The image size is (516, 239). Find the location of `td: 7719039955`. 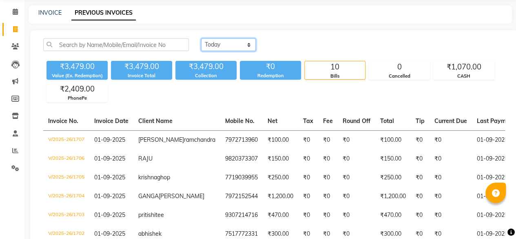

td: 7719039955 is located at coordinates (242, 177).